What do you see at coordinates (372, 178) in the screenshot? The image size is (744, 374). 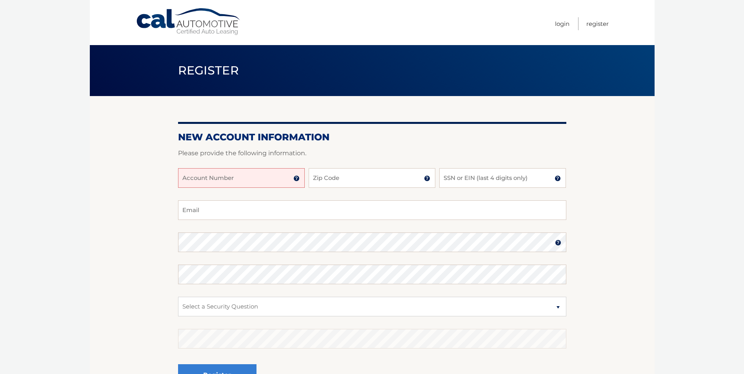 I see `input: Zip Code` at bounding box center [372, 178].